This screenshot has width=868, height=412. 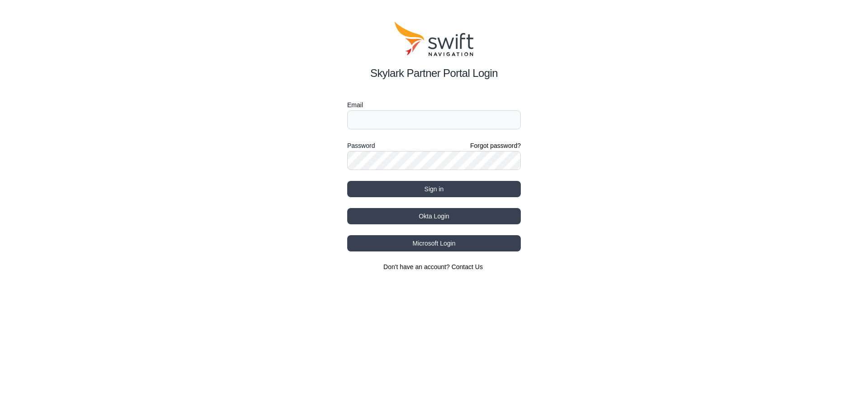 What do you see at coordinates (434, 216) in the screenshot?
I see `button: Okta Login` at bounding box center [434, 216].